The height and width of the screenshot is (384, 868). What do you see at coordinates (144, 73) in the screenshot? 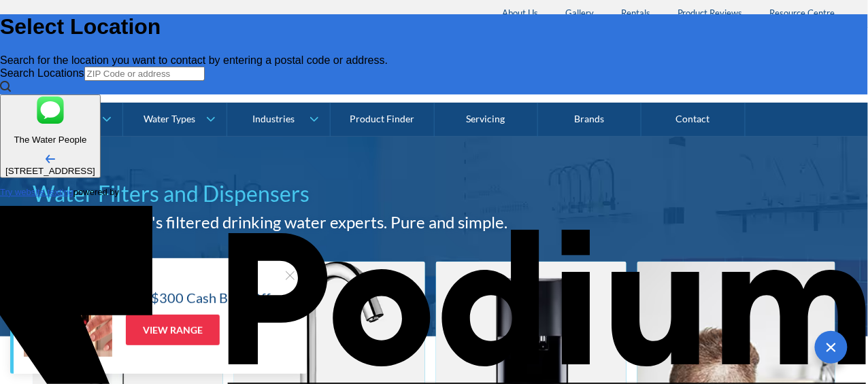
I see `input: ZIP Code or address` at bounding box center [144, 73].